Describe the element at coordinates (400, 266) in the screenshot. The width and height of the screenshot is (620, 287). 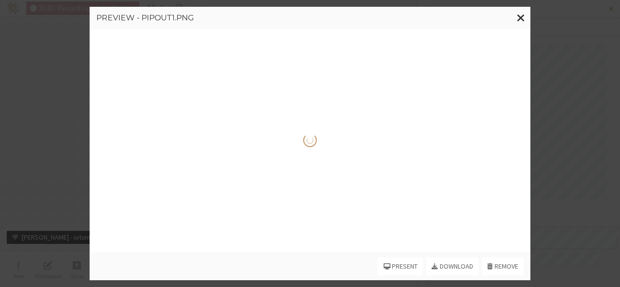
I see `button: Present` at that location.